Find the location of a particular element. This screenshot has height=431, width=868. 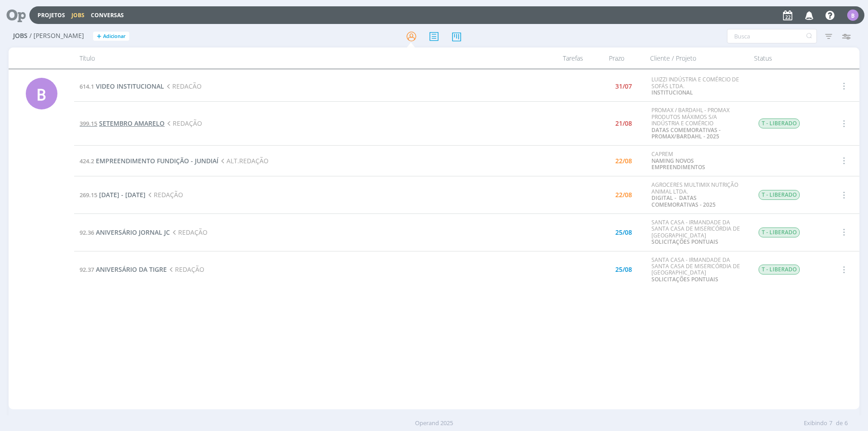

div: Cliente / Projeto is located at coordinates (697, 58).